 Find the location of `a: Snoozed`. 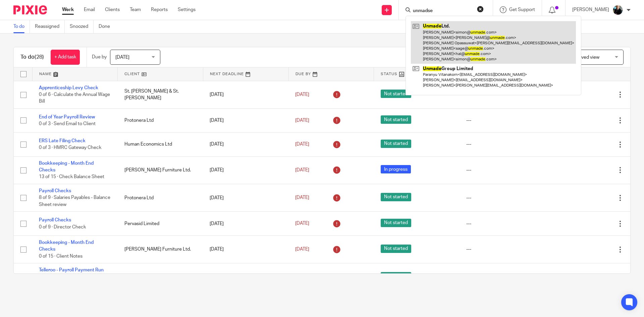

a: Snoozed is located at coordinates (82, 26).